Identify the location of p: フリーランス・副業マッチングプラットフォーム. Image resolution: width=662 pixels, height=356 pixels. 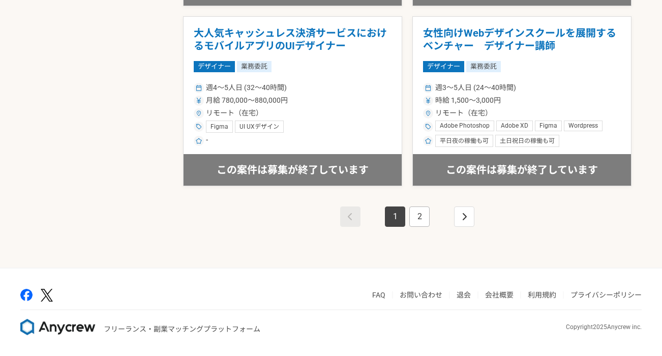
(182, 329).